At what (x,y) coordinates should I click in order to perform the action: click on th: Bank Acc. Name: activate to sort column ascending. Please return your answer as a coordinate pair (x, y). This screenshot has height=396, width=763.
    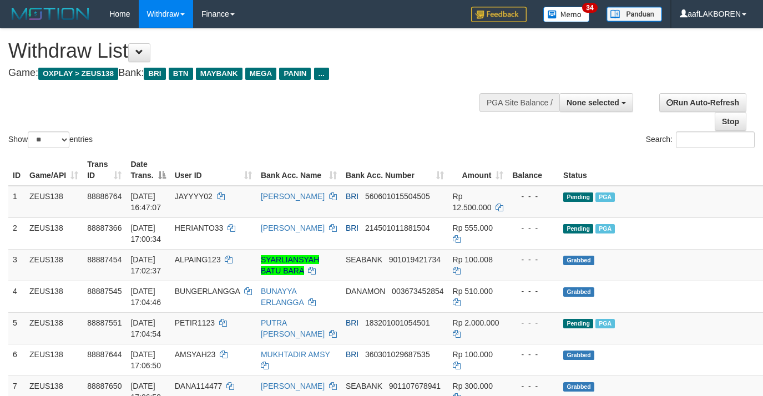
    Looking at the image, I should click on (299, 170).